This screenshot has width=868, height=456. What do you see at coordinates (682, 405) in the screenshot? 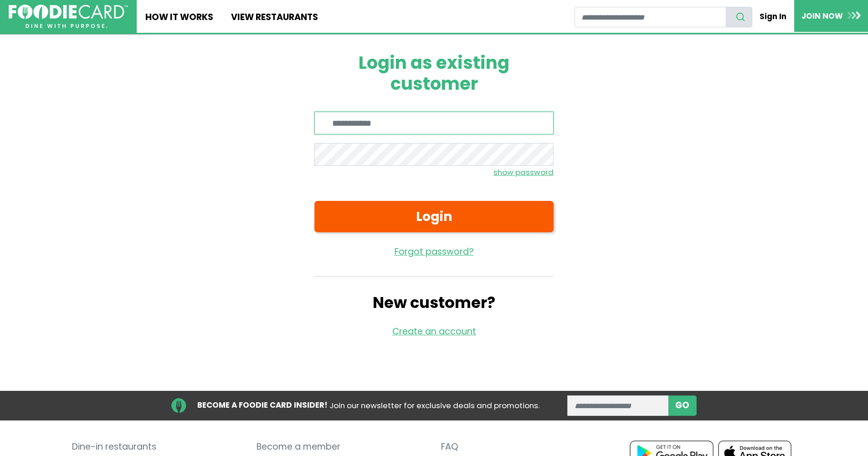
I see `button: subscribe` at bounding box center [682, 405].